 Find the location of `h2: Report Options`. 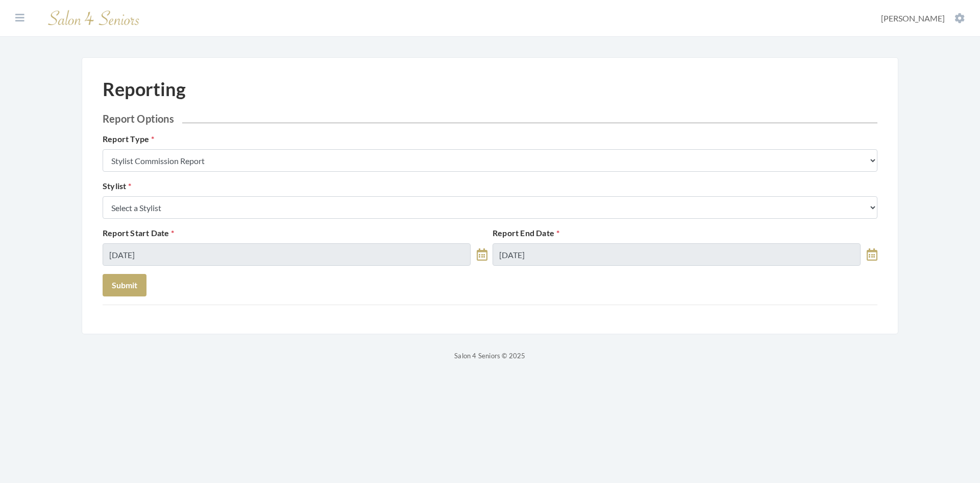

h2: Report Options is located at coordinates (490, 119).